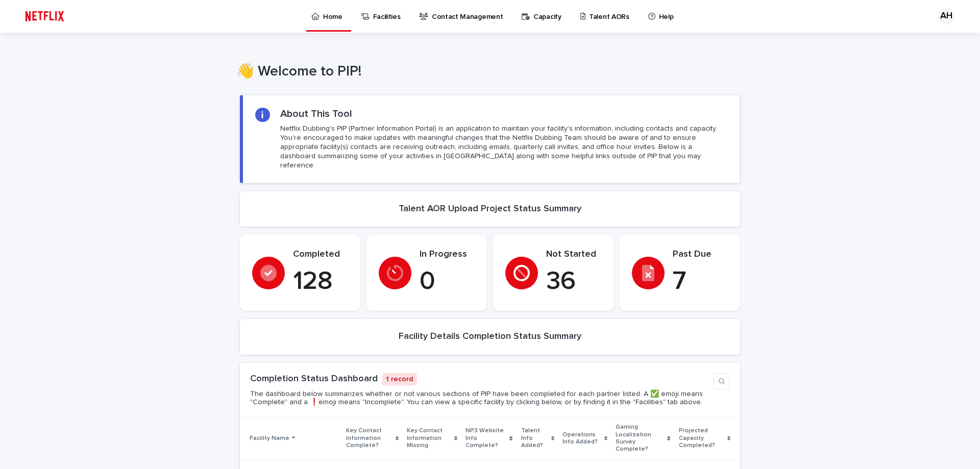 This screenshot has height=469, width=980. I want to click on p: Not Started, so click(574, 254).